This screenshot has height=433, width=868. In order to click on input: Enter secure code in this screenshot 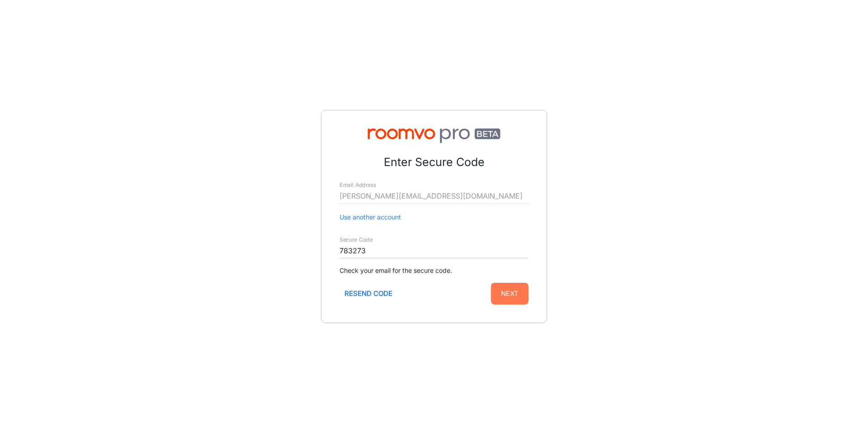, I will do `click(434, 251)`.